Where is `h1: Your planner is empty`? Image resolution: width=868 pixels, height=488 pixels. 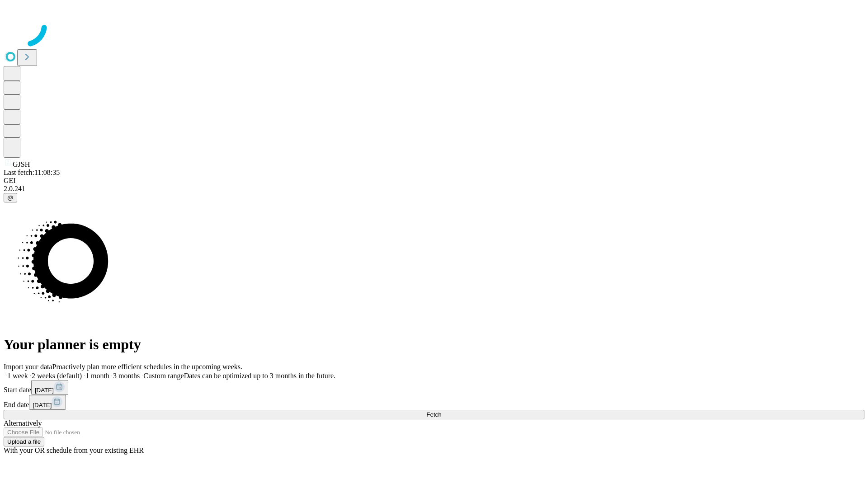 h1: Your planner is empty is located at coordinates (434, 344).